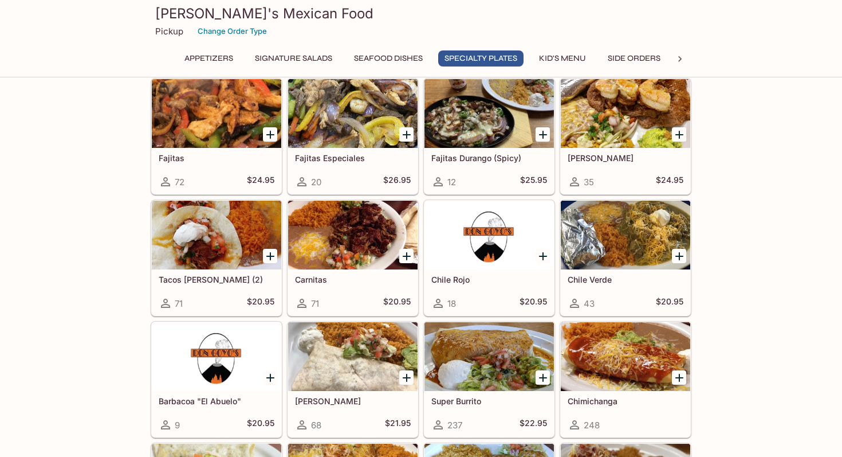  I want to click on button: Add Fajita Burrito, so click(406, 377).